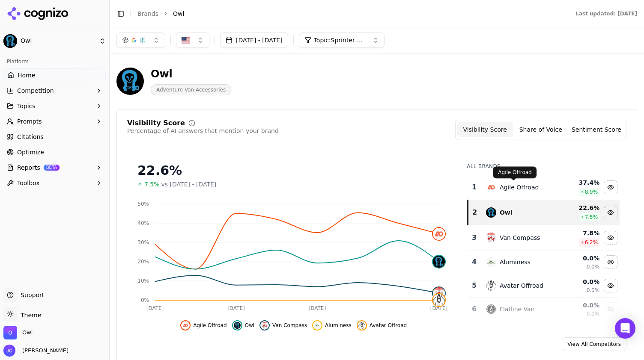  I want to click on button: Hide van compass data, so click(283, 325).